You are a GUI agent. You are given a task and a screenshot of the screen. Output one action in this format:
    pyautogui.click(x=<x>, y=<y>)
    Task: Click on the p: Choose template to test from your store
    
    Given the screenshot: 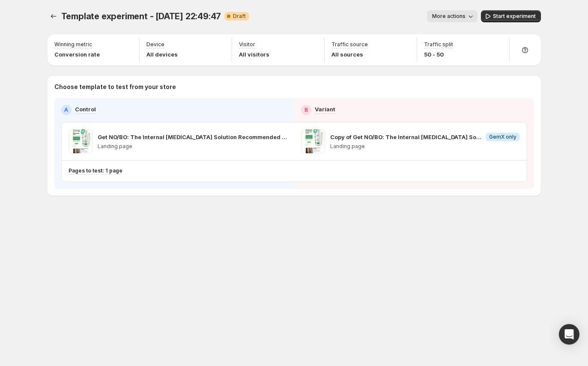 What is the action you would take?
    pyautogui.click(x=294, y=87)
    